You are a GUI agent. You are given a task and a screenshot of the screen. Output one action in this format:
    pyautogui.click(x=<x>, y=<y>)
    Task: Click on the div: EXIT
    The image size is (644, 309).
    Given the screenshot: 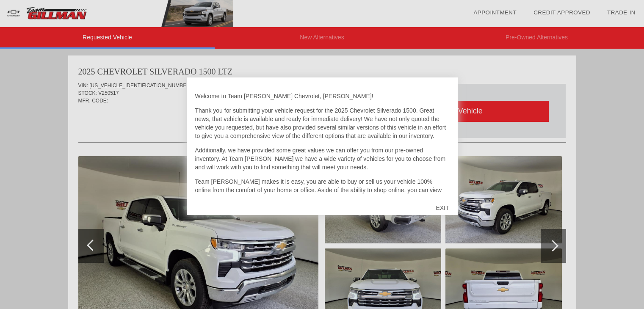 What is the action you would take?
    pyautogui.click(x=442, y=208)
    